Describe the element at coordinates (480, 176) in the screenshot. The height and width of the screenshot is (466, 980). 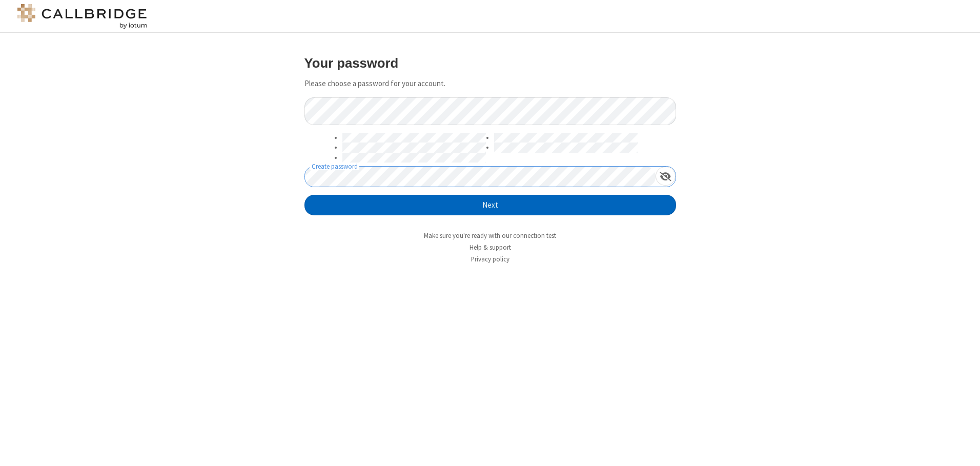
I see `input: Create password` at that location.